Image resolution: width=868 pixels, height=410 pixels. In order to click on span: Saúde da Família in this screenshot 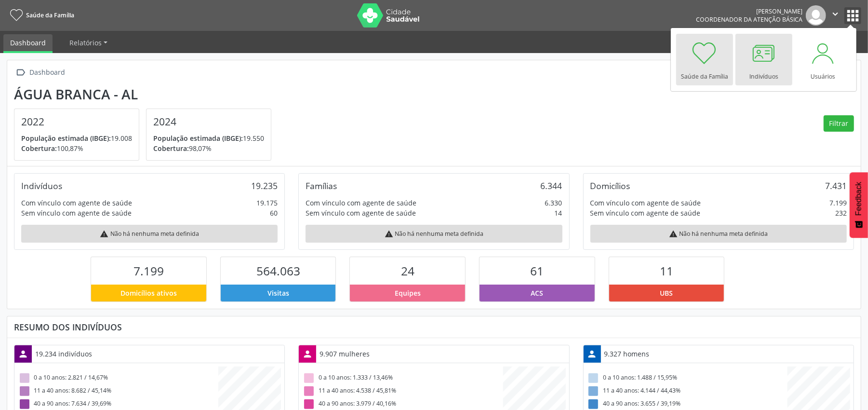, I will do `click(50, 15)`.